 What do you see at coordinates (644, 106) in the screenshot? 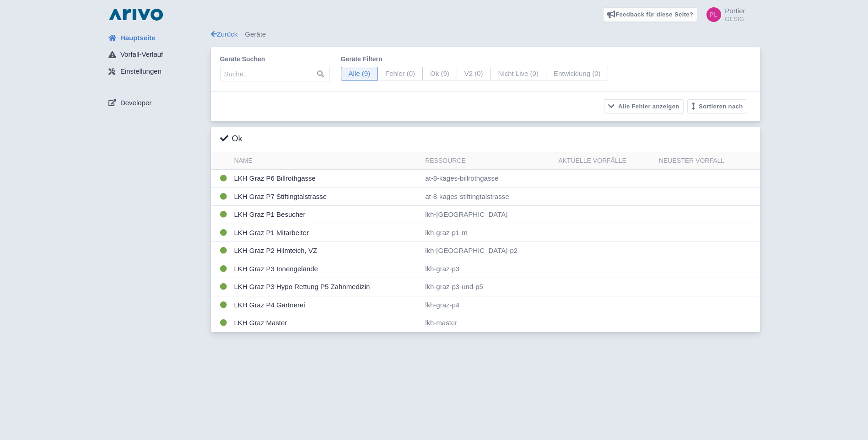
I see `button: Alle Fehler anzeigen` at bounding box center [644, 106].